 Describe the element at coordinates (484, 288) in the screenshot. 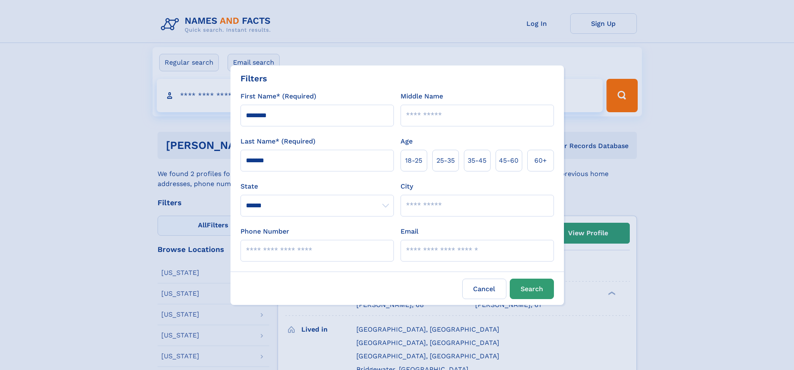

I see `label: Cancel` at that location.